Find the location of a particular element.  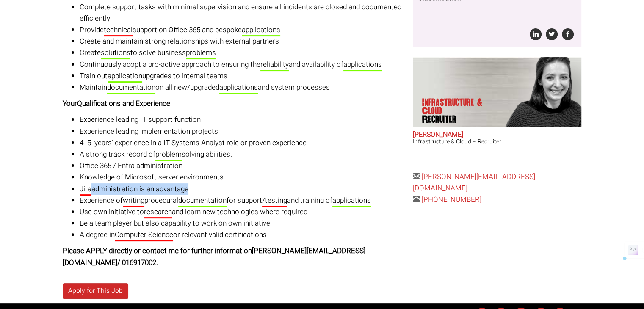

span: solutions is located at coordinates (115, 53).